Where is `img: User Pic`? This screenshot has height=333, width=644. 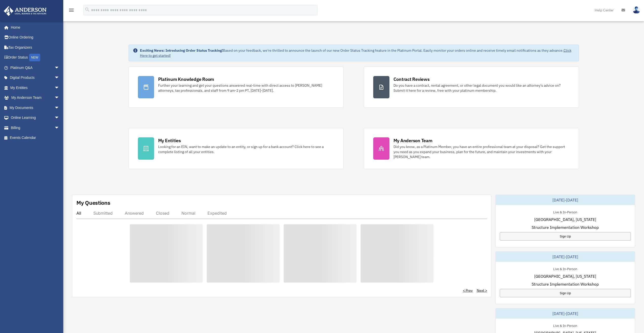
img: User Pic is located at coordinates (637, 10).